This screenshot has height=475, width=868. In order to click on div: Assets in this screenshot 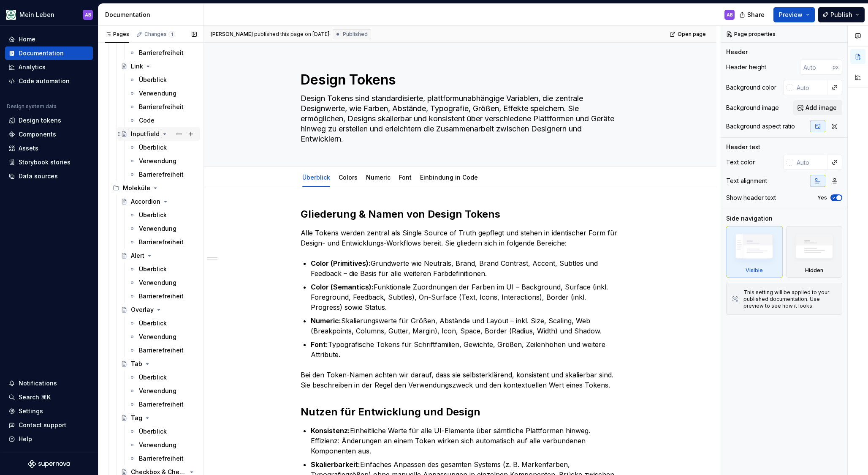, I will do `click(28, 149)`.